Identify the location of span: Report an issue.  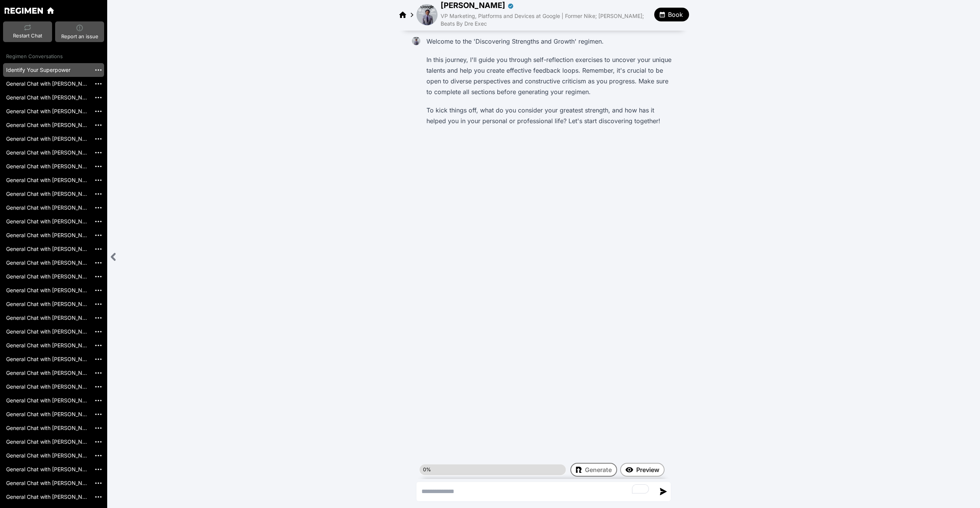
(80, 37).